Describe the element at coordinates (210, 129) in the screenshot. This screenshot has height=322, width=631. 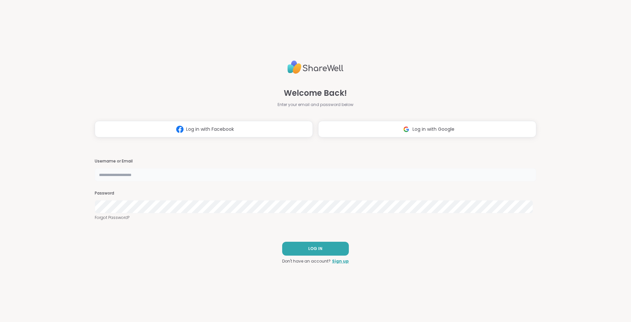
I see `span: Log in with Facebook` at that location.